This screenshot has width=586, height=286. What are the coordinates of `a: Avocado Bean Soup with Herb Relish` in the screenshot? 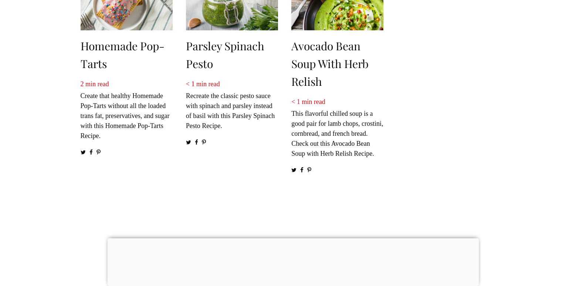 It's located at (330, 64).